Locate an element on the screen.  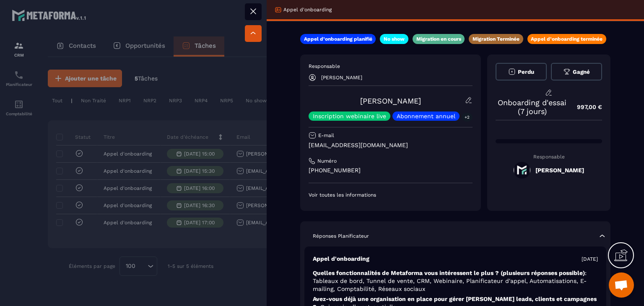
p: Inscription webinaire live is located at coordinates (349, 116).